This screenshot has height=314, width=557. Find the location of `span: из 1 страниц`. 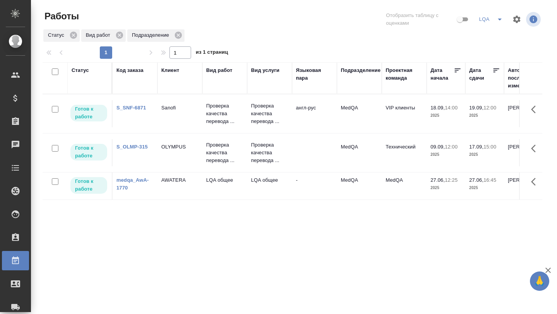

span: из 1 страниц is located at coordinates (212, 53).